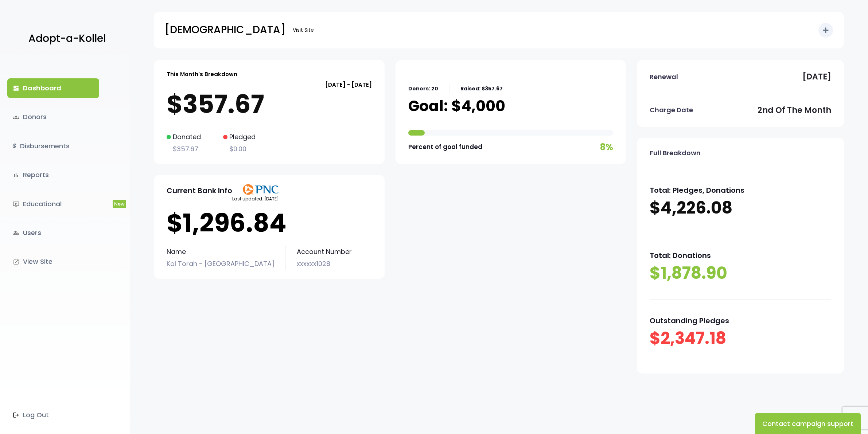 The image size is (868, 434). I want to click on p: 2nd of the month, so click(794, 110).